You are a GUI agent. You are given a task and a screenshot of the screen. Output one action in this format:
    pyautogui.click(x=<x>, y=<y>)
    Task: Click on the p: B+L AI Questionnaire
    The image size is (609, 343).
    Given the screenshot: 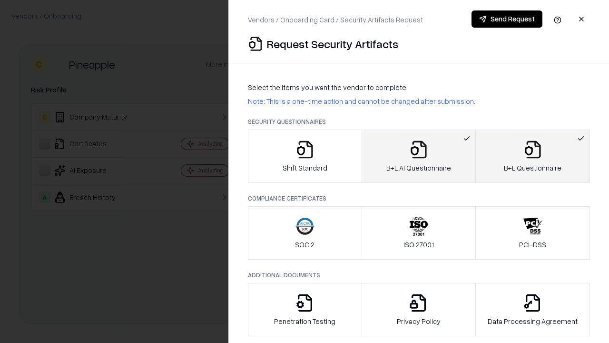 What is the action you would take?
    pyautogui.click(x=419, y=168)
    